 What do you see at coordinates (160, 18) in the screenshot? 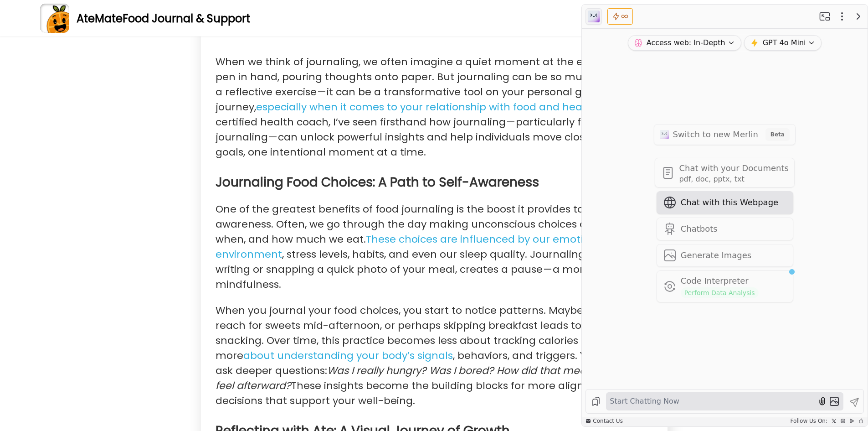
I see `div: AteMate` at bounding box center [160, 18].